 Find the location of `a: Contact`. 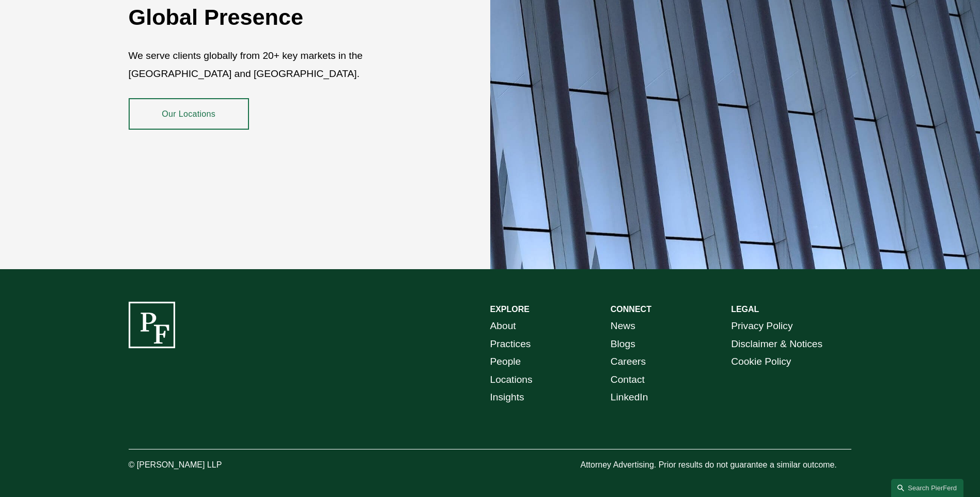

a: Contact is located at coordinates (628, 380).